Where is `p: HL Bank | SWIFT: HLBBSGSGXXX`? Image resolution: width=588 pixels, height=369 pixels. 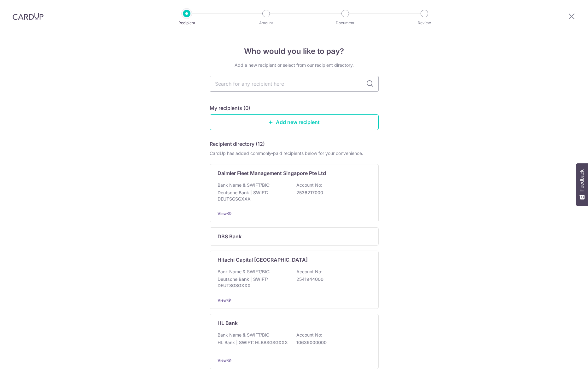 p: HL Bank | SWIFT: HLBBSGSGXXX is located at coordinates (253, 343).